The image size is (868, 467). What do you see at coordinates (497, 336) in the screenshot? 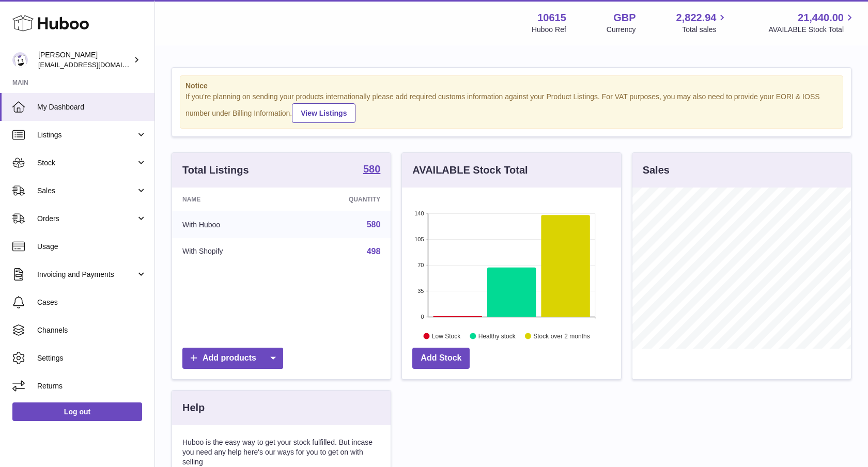
I see `text: Healthy stock` at bounding box center [497, 336].